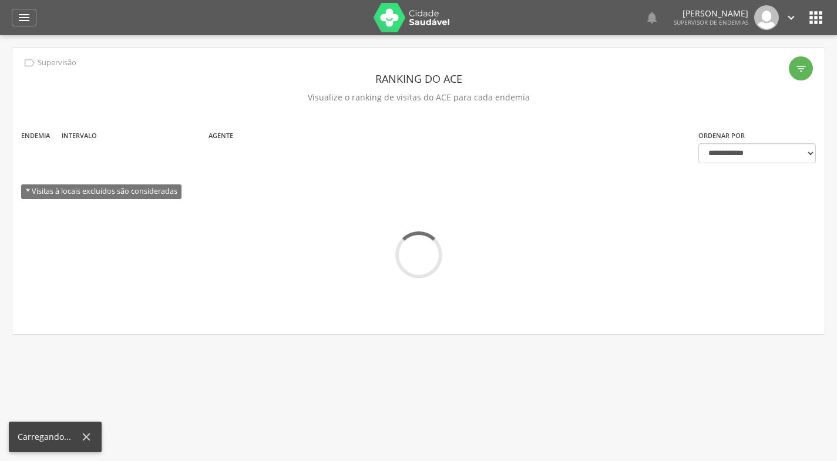 The image size is (837, 461). Describe the element at coordinates (711, 22) in the screenshot. I see `span: Supervisor de Endemias` at that location.